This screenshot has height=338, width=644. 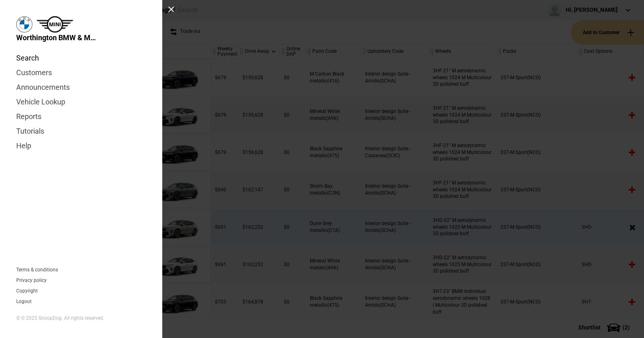 I want to click on a: Reports, so click(x=81, y=117).